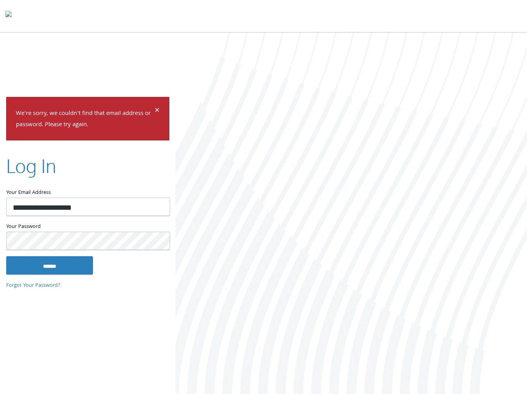 This screenshot has height=394, width=527. I want to click on img: todyl-logo-dark.svg, so click(9, 16).